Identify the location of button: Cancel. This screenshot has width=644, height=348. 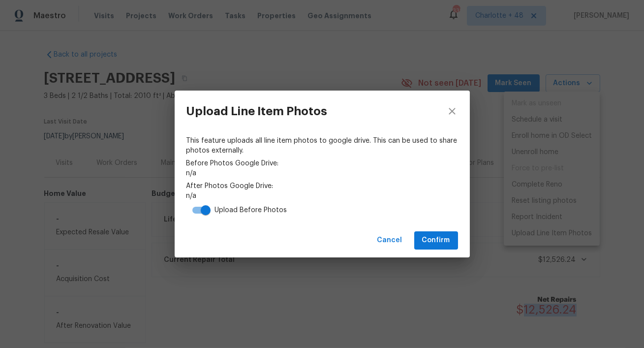
(390, 240).